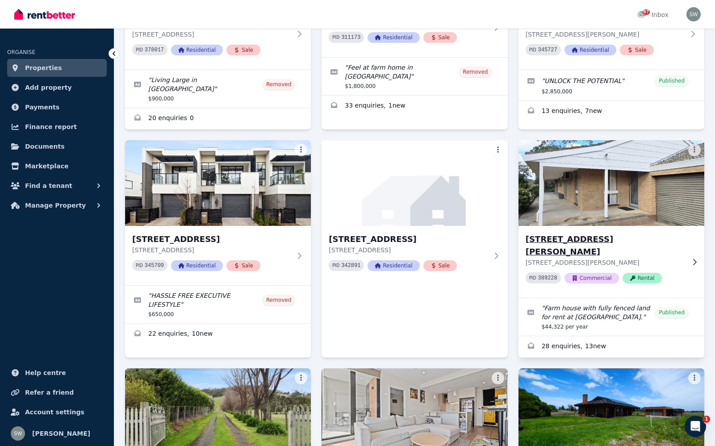 The image size is (715, 446). Describe the element at coordinates (548, 278) in the screenshot. I see `code: 389228` at that location.